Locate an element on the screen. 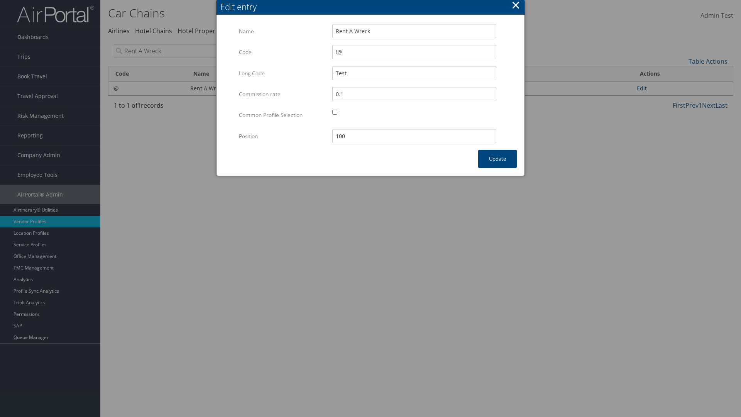  label: Common Profile Selection is located at coordinates (283, 115).